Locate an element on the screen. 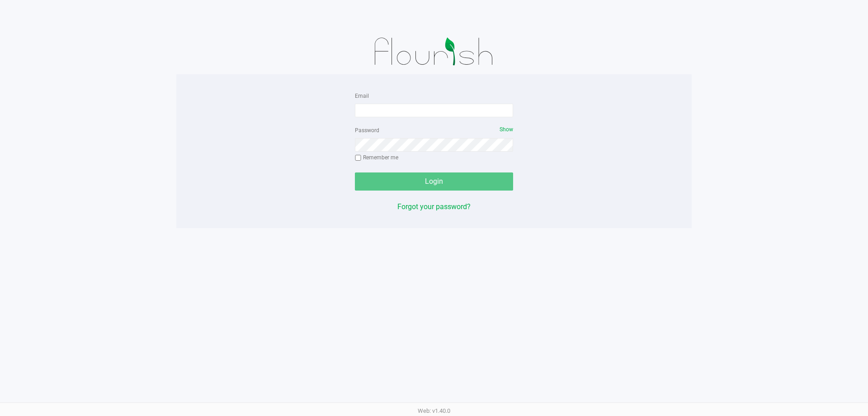  span: Web: v1.40.0 is located at coordinates (434, 410).